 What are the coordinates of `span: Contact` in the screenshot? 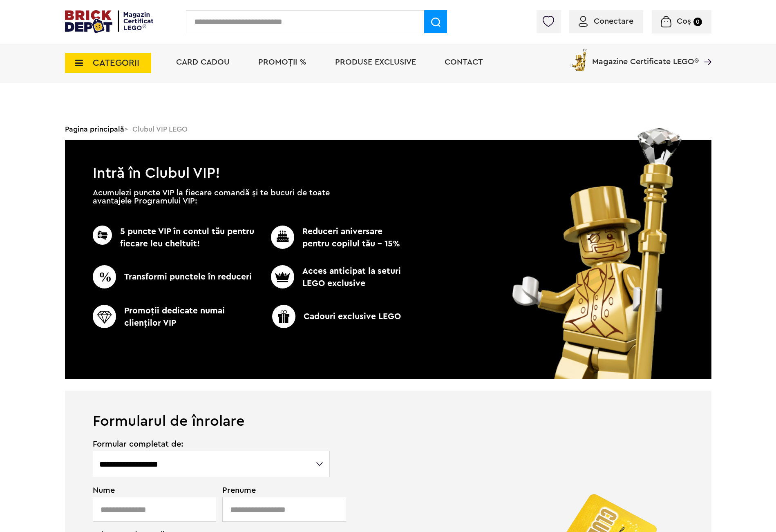 It's located at (463, 62).